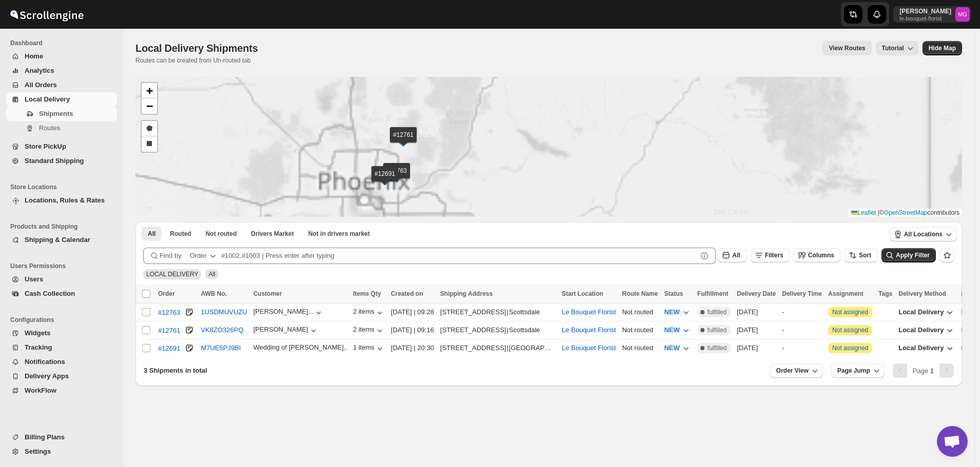 This screenshot has height=467, width=980. Describe the element at coordinates (149, 91) in the screenshot. I see `a: Zoom in` at that location.